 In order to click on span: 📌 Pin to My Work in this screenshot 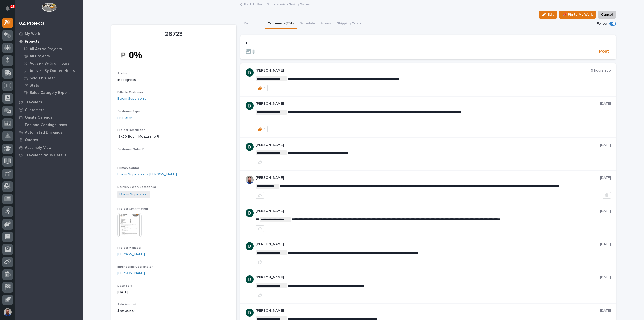, I will do `click(577, 15)`.